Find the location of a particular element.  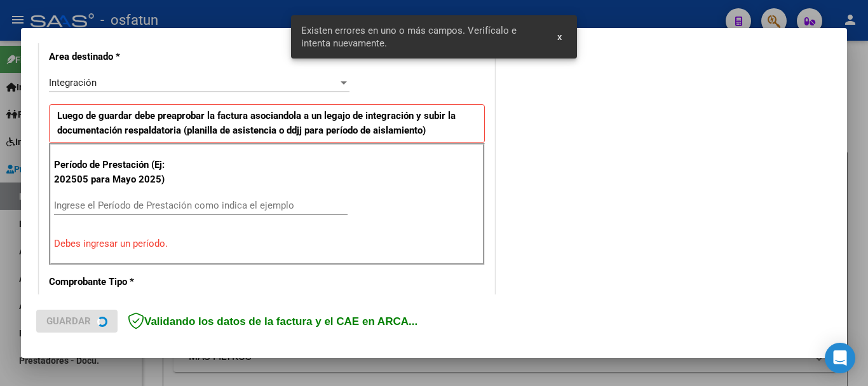

span: x is located at coordinates (559, 37).